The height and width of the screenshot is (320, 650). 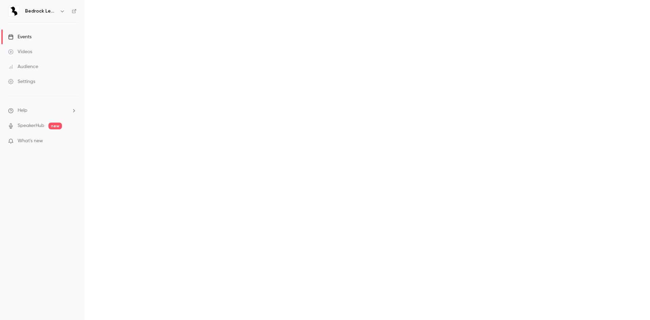 What do you see at coordinates (30, 141) in the screenshot?
I see `span: What's new` at bounding box center [30, 141].